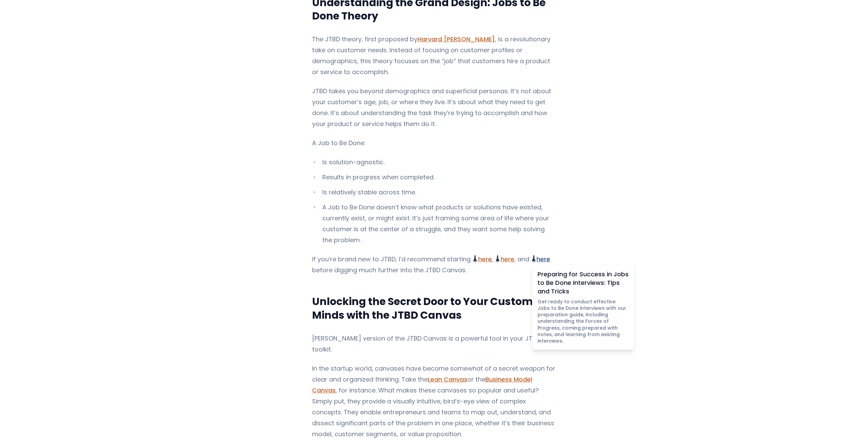 This screenshot has width=868, height=442. Describe the element at coordinates (434, 401) in the screenshot. I see `p: In the startup world, canvases have become somewhat of a secret weapon for clear and organized th...` at that location.